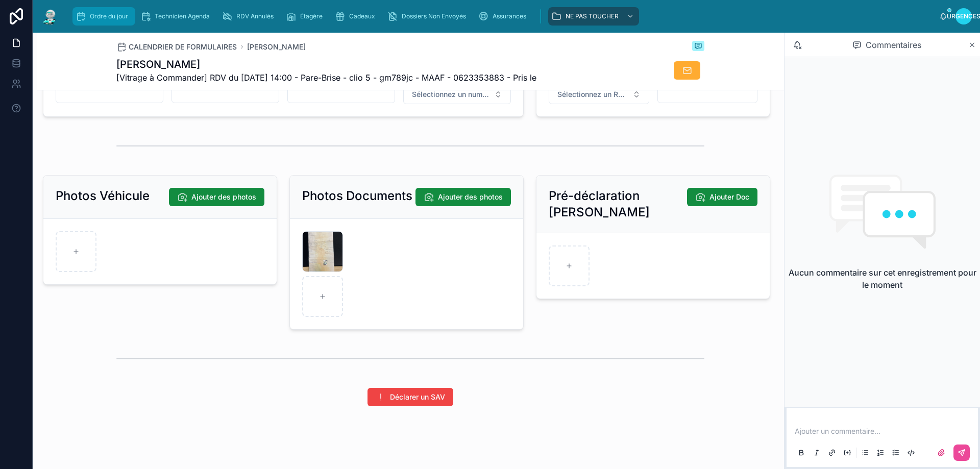 The image size is (980, 469). What do you see at coordinates (306, 16) in the screenshot?
I see `a: Étagère` at bounding box center [306, 16].